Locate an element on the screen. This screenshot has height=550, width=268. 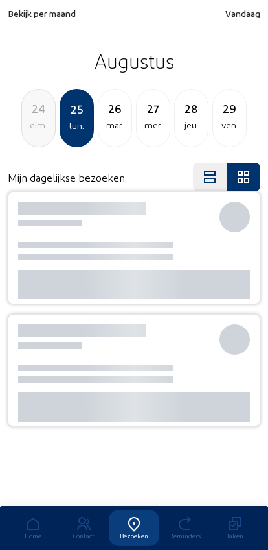
div: 28 is located at coordinates (191, 108).